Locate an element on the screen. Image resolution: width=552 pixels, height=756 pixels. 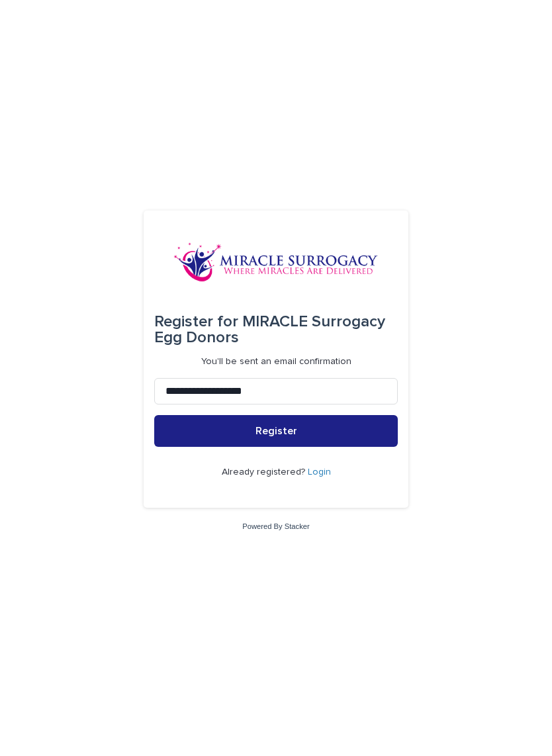
div: MIRACLE Surrogacy Egg Donors is located at coordinates (276, 329).